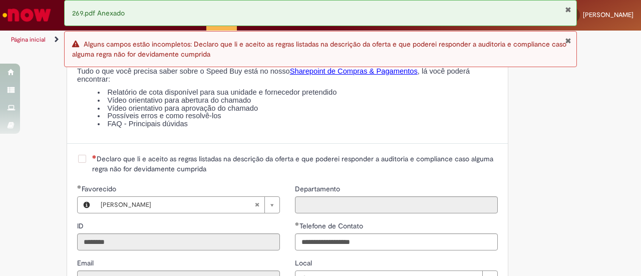  I want to click on label: Somente leitura - ID, so click(81, 226).